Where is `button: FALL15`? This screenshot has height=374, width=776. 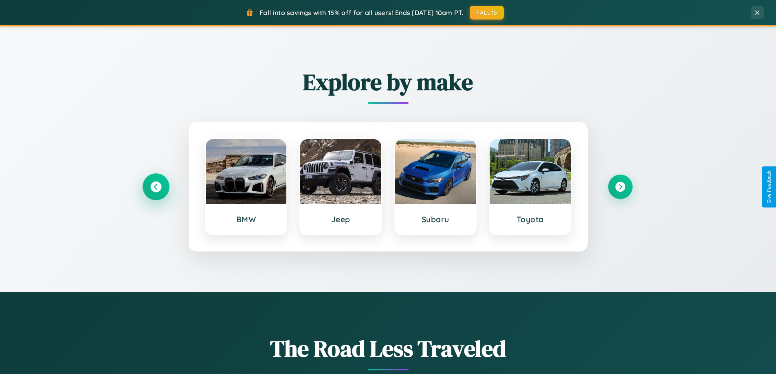 button: FALL15 is located at coordinates (487, 13).